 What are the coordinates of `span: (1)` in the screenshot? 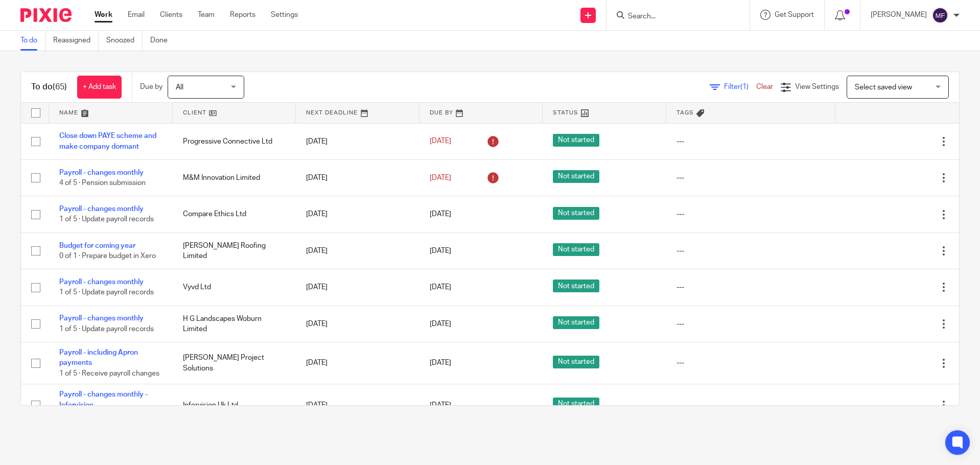 It's located at (744, 87).